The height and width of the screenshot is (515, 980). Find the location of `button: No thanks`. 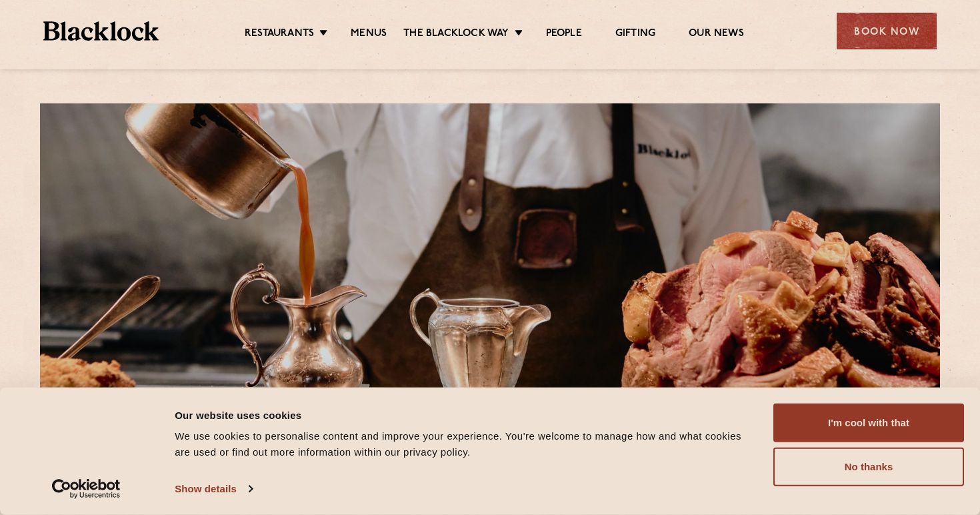

button: No thanks is located at coordinates (869, 467).